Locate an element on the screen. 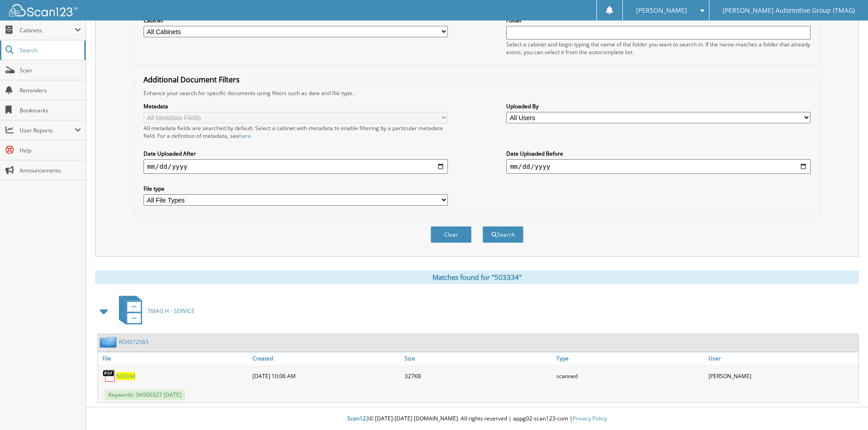 This screenshot has height=430, width=868. img: folder2.png is located at coordinates (109, 342).